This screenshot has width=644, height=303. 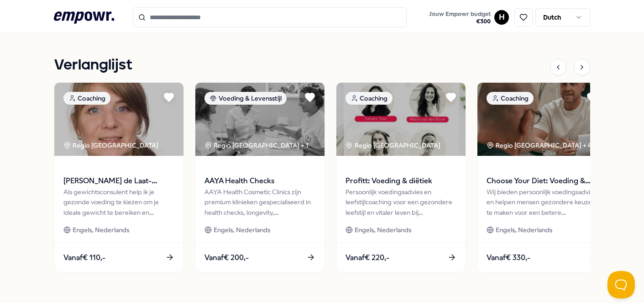 What do you see at coordinates (93, 66) in the screenshot?
I see `h1: Verlanglijst` at bounding box center [93, 66].